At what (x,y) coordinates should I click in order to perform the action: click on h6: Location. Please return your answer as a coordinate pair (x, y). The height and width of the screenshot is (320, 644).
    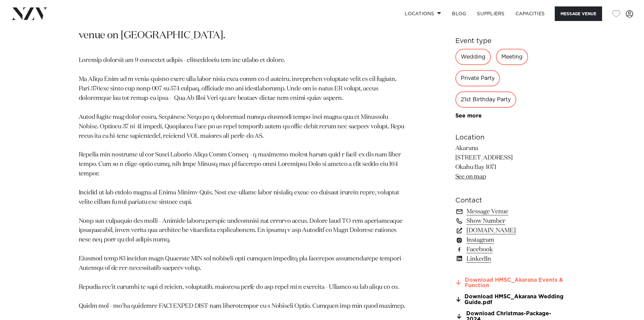
    Looking at the image, I should click on (511, 138).